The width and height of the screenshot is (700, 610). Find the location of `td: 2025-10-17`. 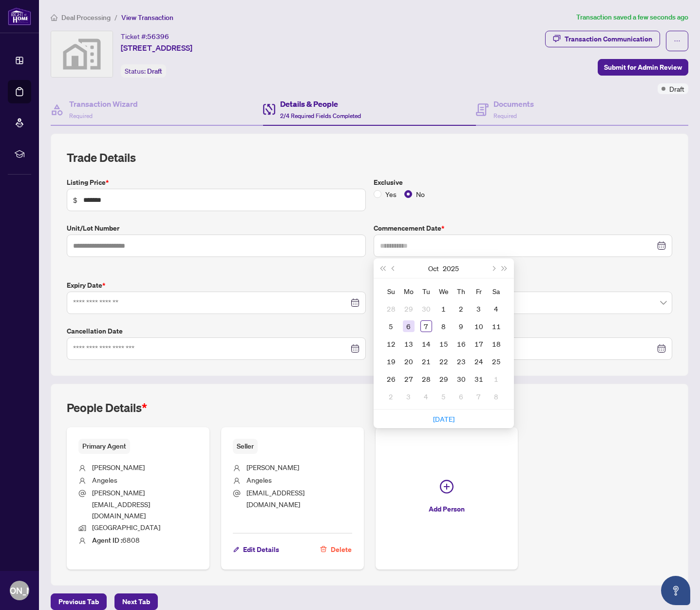

td: 2025-10-17 is located at coordinates (479, 344).